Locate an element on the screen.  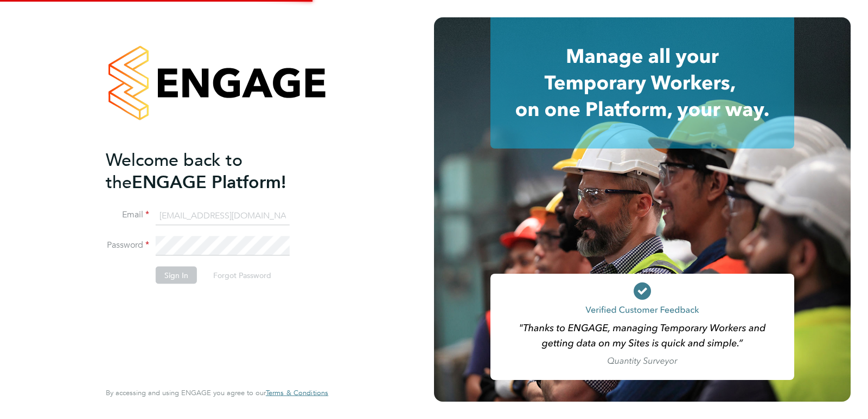
button: Sign In is located at coordinates (176, 276).